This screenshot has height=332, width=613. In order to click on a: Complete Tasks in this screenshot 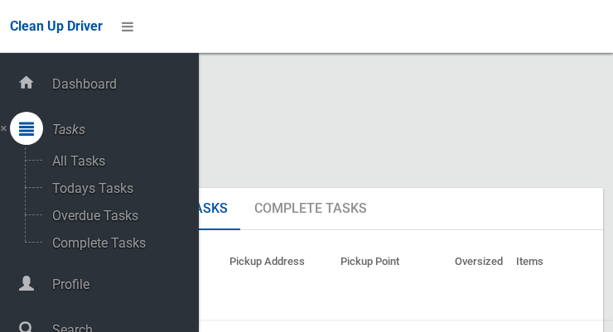, I will do `click(311, 210)`.